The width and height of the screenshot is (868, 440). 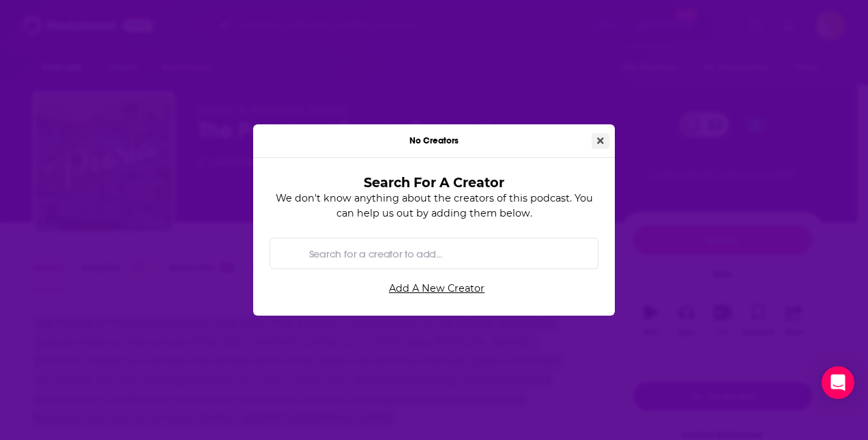 I want to click on input: Search for a creator to add..., so click(x=445, y=252).